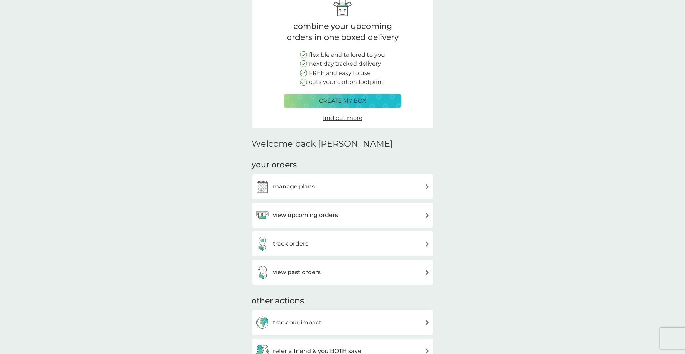  I want to click on h3: manage plans, so click(294, 187).